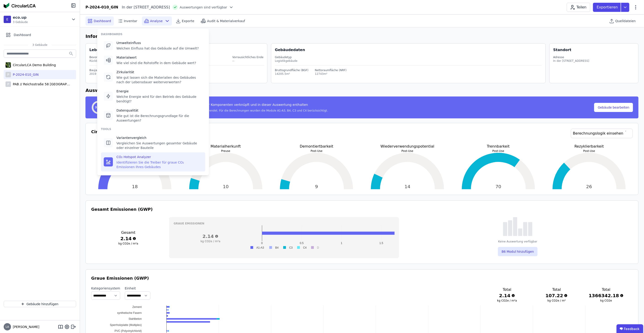 This screenshot has height=333, width=644. What do you see at coordinates (159, 91) in the screenshot?
I see `div: Energie` at bounding box center [159, 91].